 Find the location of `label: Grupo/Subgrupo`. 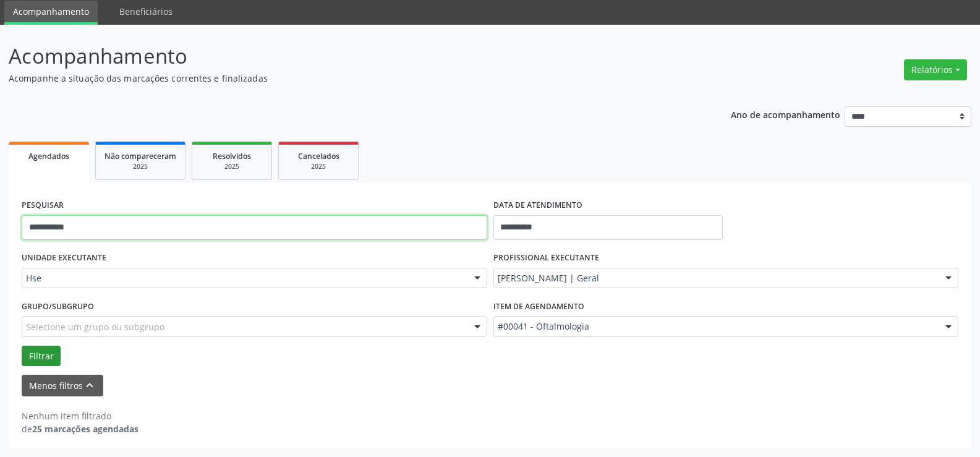

label: Grupo/Subgrupo is located at coordinates (58, 306).